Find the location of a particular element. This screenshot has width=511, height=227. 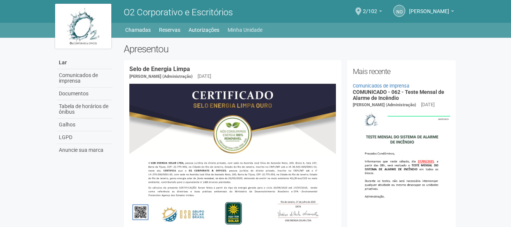

a: COMUNICADO - 062 - Teste Mensal de Alarme de Incêndio is located at coordinates (398, 95).